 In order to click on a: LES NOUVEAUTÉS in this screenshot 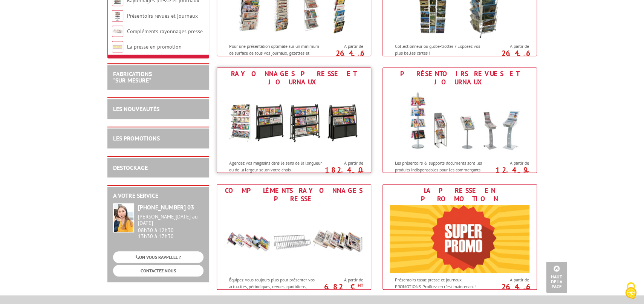, I will do `click(136, 109)`.